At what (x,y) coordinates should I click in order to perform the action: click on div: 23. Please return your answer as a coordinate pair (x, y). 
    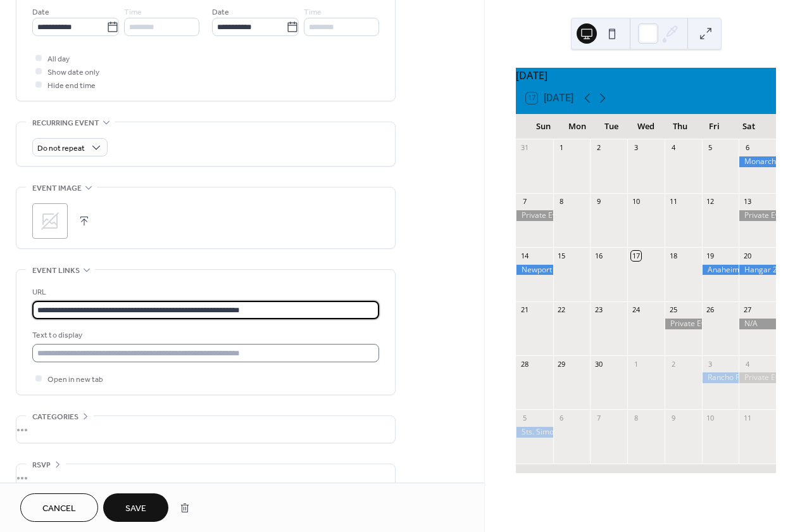
    Looking at the image, I should click on (598, 310).